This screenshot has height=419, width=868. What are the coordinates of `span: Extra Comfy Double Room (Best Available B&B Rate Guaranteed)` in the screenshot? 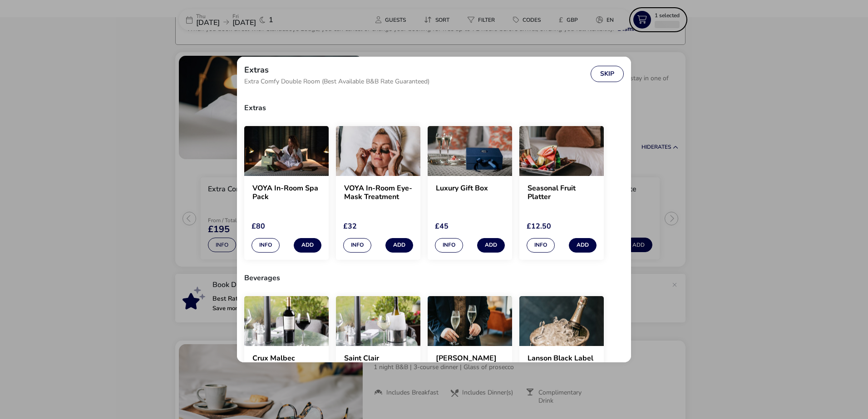 It's located at (337, 82).